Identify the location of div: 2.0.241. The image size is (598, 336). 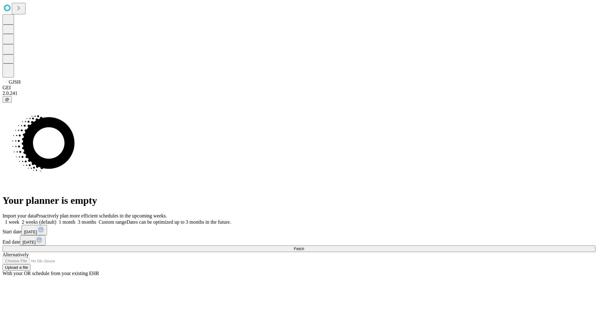
(299, 93).